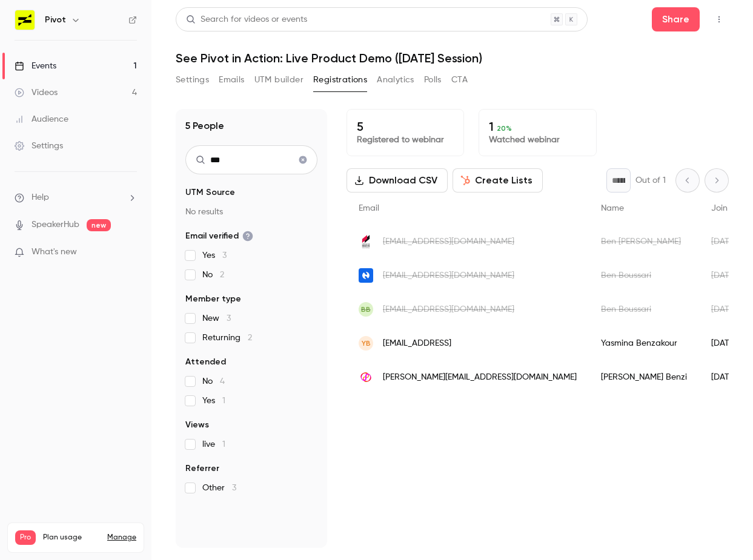 The height and width of the screenshot is (560, 753). What do you see at coordinates (202, 469) in the screenshot?
I see `span: Referrer` at bounding box center [202, 469].